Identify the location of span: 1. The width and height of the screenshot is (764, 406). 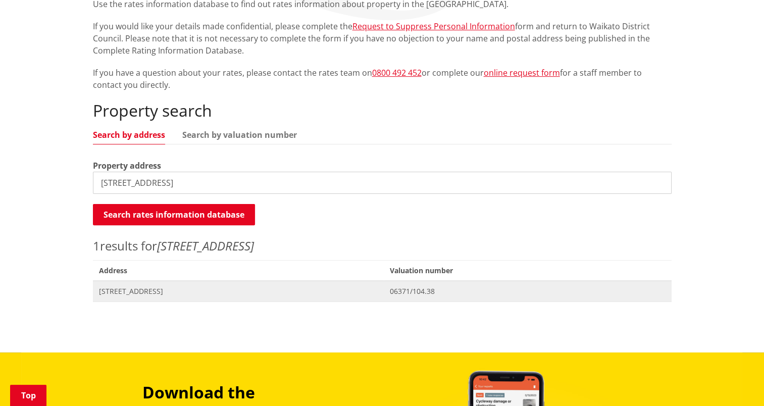
(96, 245).